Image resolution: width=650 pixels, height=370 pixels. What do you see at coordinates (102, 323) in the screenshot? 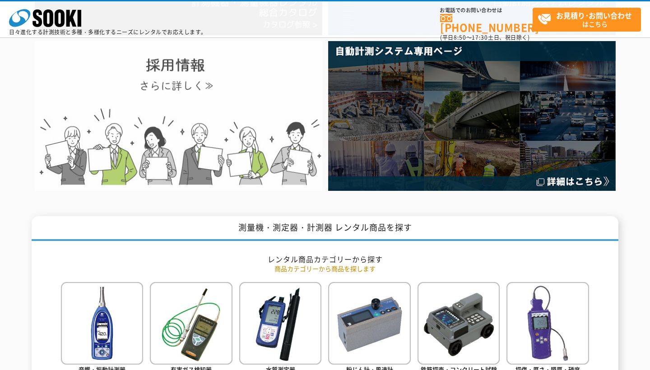
I see `img: 音響・振動計測器` at bounding box center [102, 323].